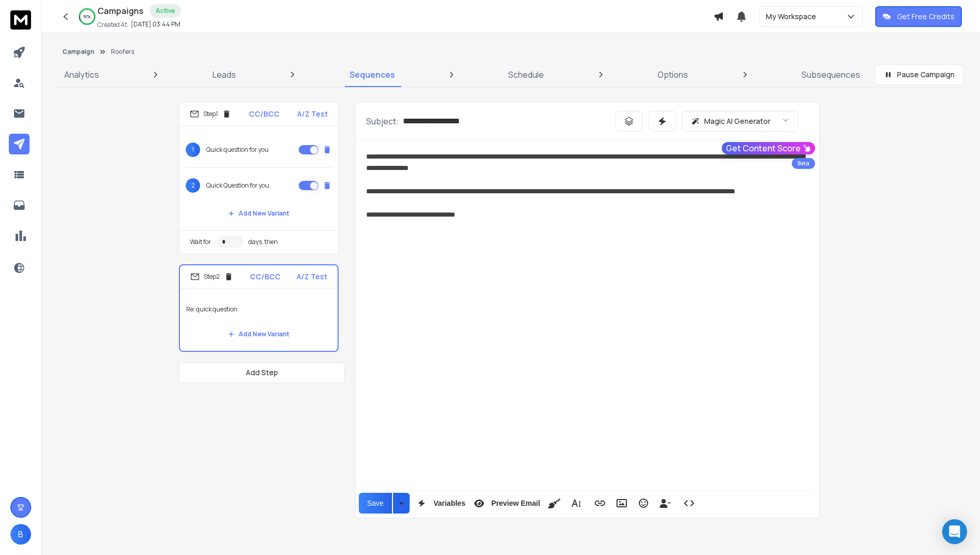  What do you see at coordinates (259, 308) in the screenshot?
I see `li: Step2CC/BCCA/Z TestRe: quick questionAdd New Variant` at bounding box center [259, 308].